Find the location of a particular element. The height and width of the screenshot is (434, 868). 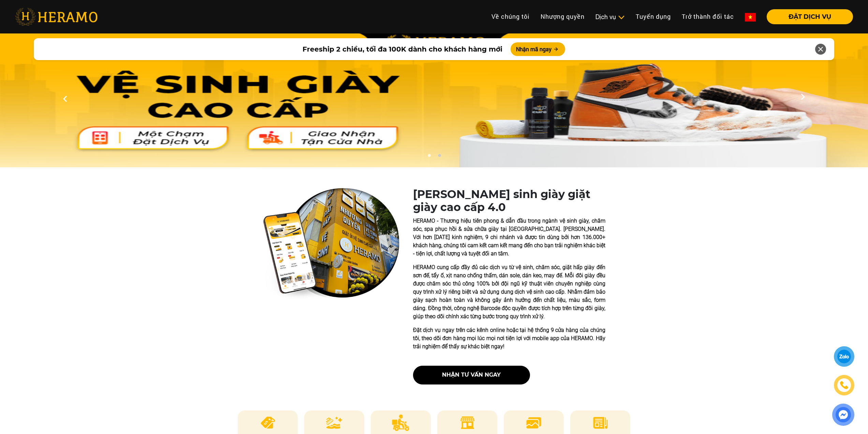

a: Trở thành đối tác is located at coordinates (708, 16).